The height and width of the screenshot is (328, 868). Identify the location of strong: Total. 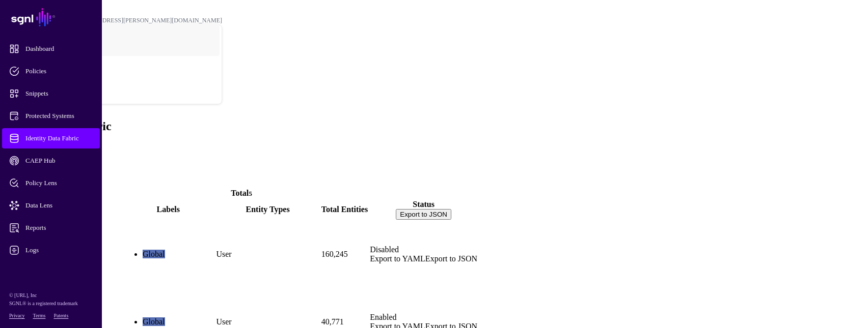
(239, 193).